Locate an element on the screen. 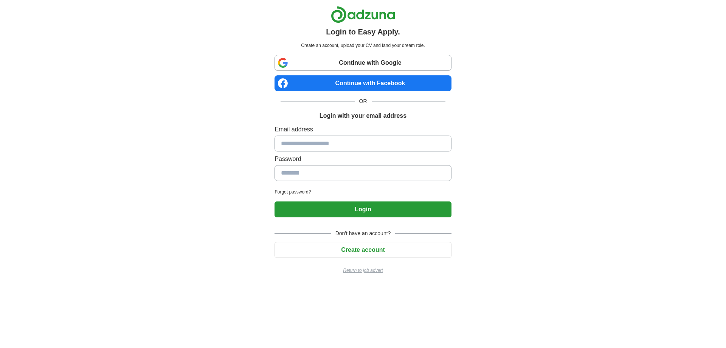 This screenshot has height=348, width=726. h1: Login with your email address is located at coordinates (363, 116).